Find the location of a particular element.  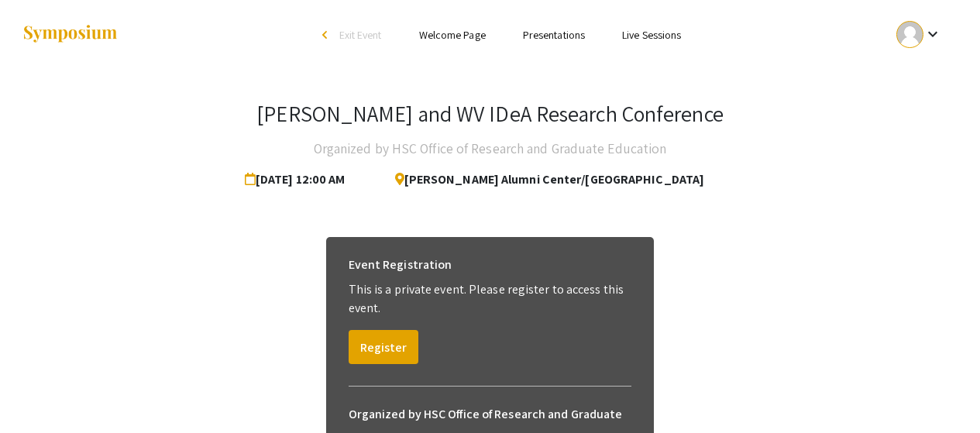

img: Symposium by ForagerOne is located at coordinates (70, 34).